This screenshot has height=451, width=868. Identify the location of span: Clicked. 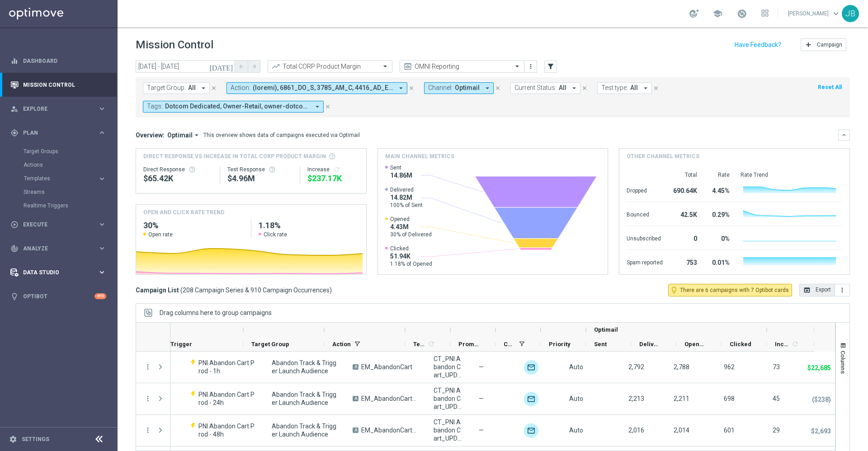
(741, 344).